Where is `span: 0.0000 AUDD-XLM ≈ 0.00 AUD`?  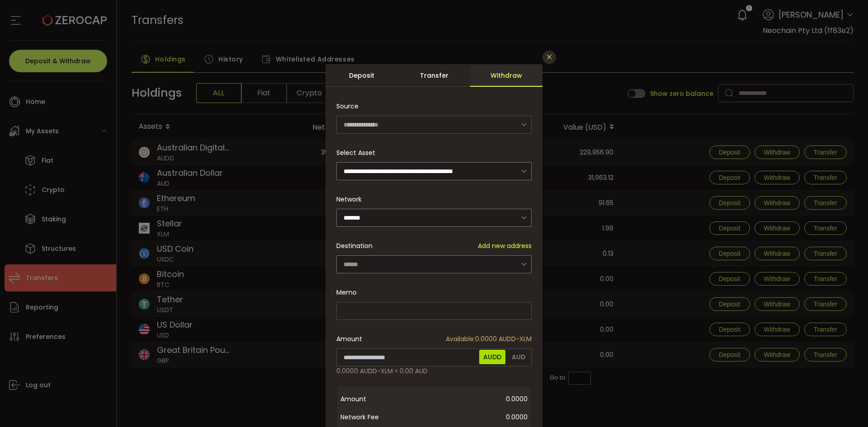 span: 0.0000 AUDD-XLM ≈ 0.00 AUD is located at coordinates (382, 371).